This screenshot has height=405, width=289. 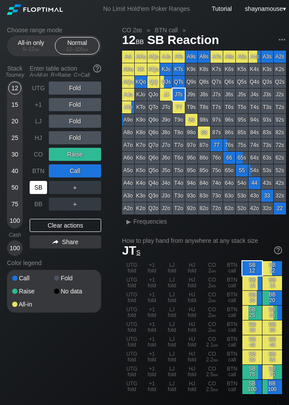 I want to click on div: All-in only, so click(x=31, y=46).